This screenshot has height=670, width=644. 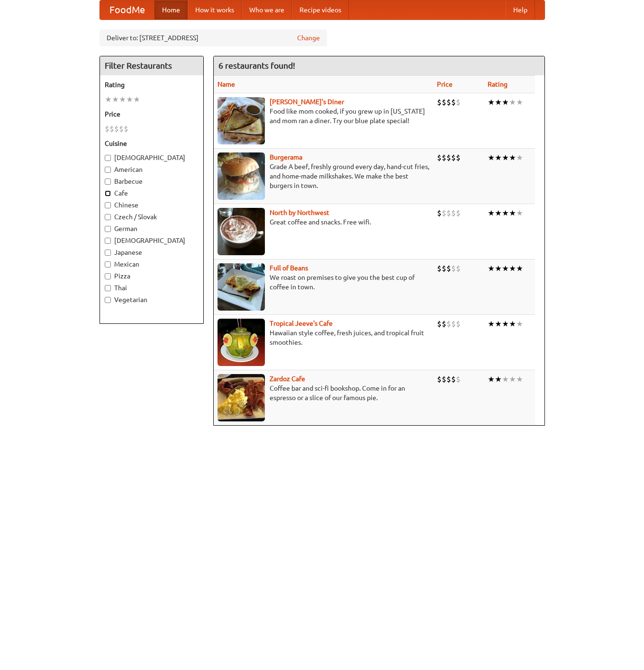 I want to click on a: Burgerama, so click(x=286, y=157).